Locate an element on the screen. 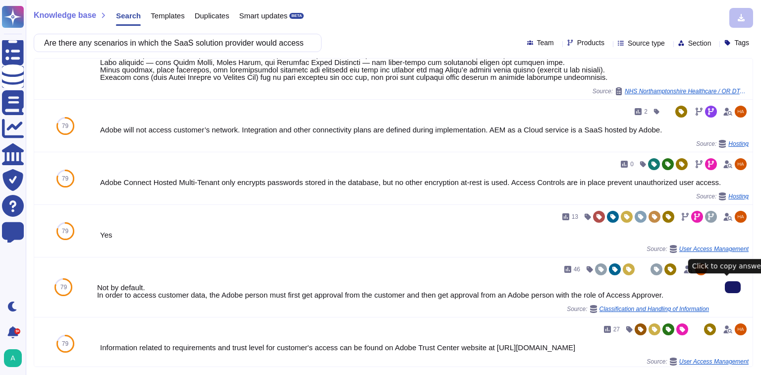  span: Section is located at coordinates (700, 43).